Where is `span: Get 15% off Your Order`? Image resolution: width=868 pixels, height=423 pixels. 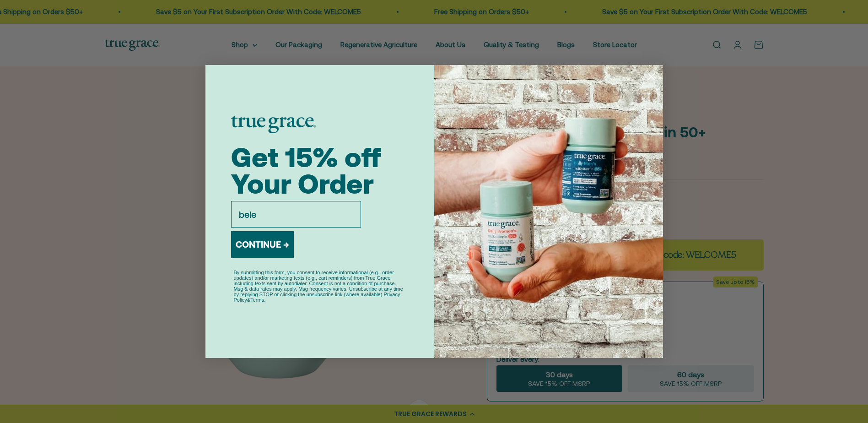
span: Get 15% off Your Order is located at coordinates (306, 170).